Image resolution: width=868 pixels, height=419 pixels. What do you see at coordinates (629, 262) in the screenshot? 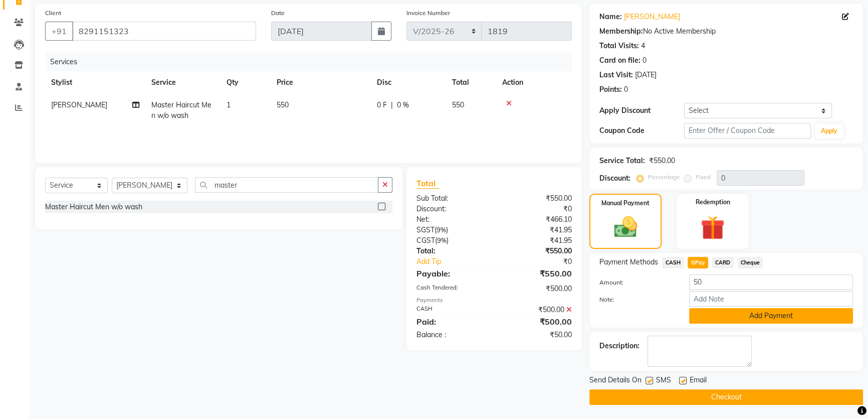
I see `span: Payment Methods` at bounding box center [629, 262].